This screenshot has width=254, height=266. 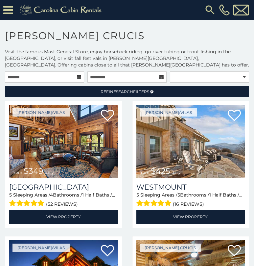 What do you see at coordinates (191, 187) in the screenshot?
I see `h3: Westmount` at bounding box center [191, 187].